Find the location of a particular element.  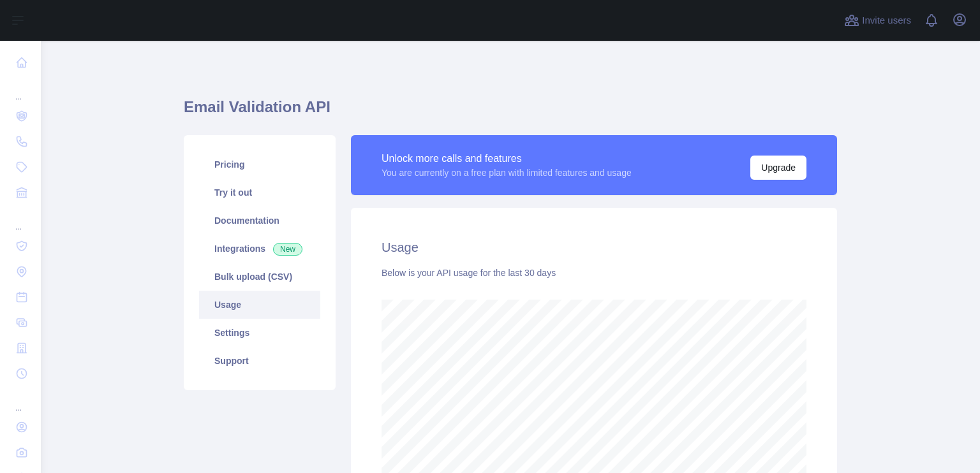

a: Settings is located at coordinates (260, 333).